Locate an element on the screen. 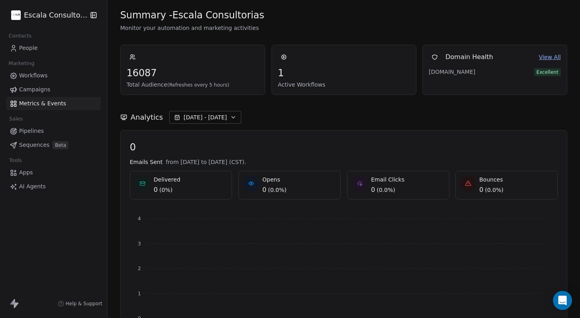  a: Apps is located at coordinates (53, 172).